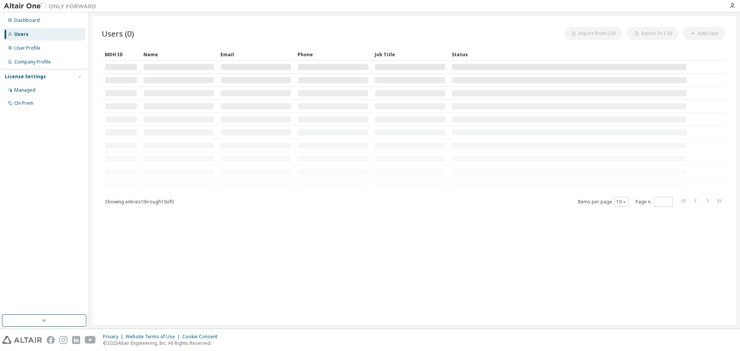  Describe the element at coordinates (653, 34) in the screenshot. I see `button: Export To CSV` at that location.